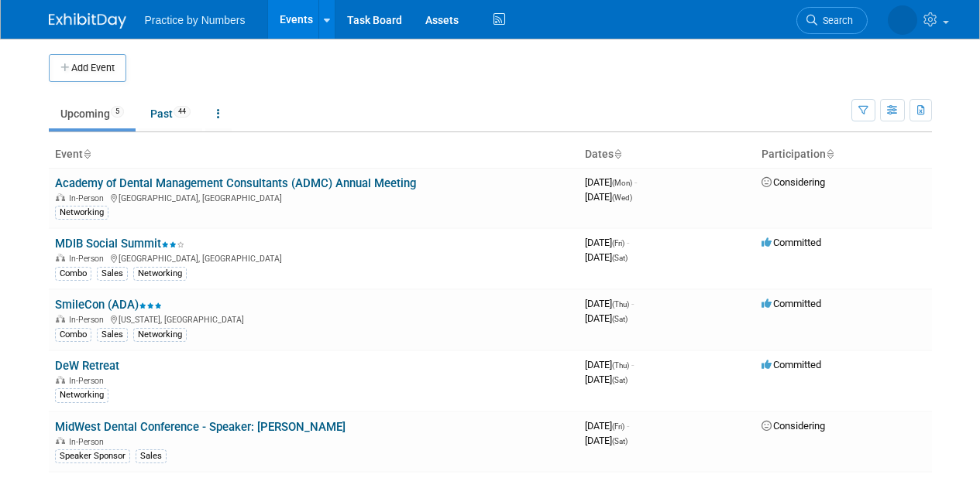 The height and width of the screenshot is (488, 980). What do you see at coordinates (835, 20) in the screenshot?
I see `span: Search` at bounding box center [835, 20].